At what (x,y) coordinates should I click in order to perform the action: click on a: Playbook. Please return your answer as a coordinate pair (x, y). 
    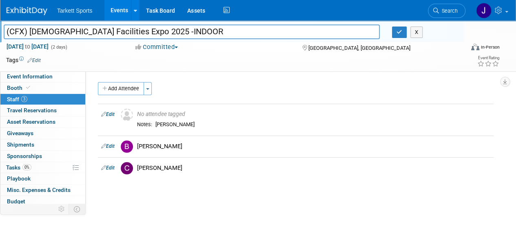
    Looking at the image, I should click on (43, 178).